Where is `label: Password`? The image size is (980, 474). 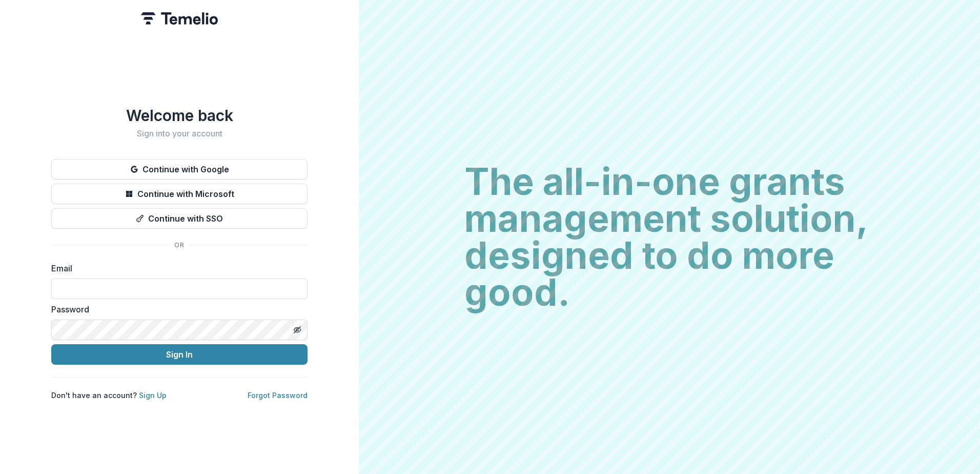
label: Password is located at coordinates (176, 309).